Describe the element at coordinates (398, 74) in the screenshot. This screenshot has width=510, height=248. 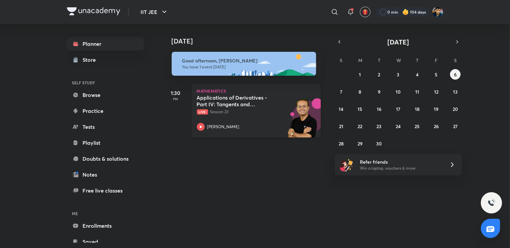
I see `abbr: September 3, 2025` at that location.